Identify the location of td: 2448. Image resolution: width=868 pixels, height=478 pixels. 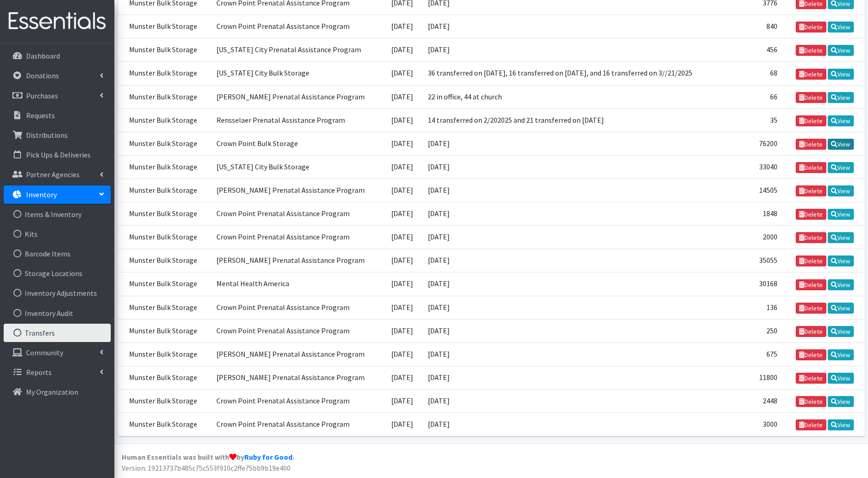
(754, 401).